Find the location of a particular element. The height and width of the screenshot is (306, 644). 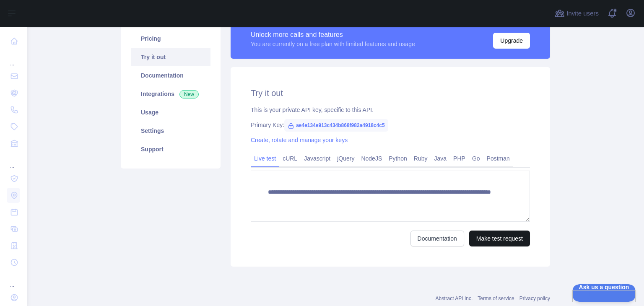

a: Go is located at coordinates (476, 159).